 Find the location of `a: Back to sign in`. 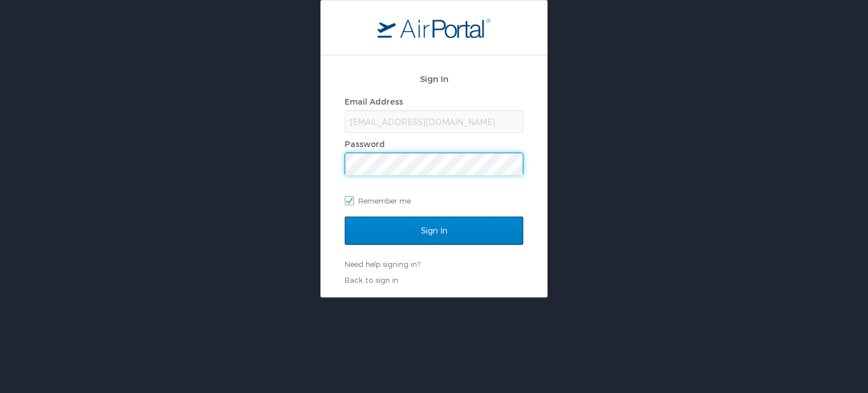

a: Back to sign in is located at coordinates (372, 280).